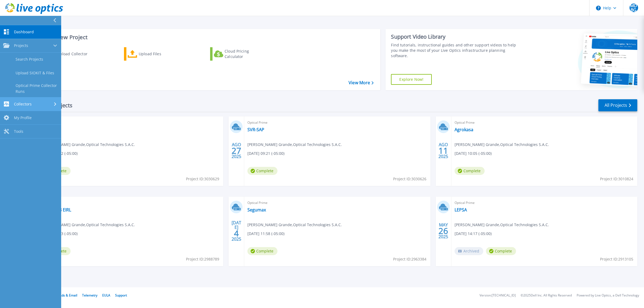 Image resolution: width=644 pixels, height=308 pixels. What do you see at coordinates (256, 130) in the screenshot?
I see `a: SVR-SAP` at bounding box center [256, 130].